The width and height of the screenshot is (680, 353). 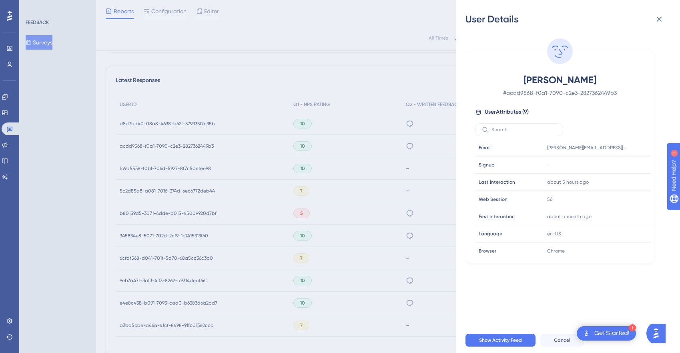 What do you see at coordinates (550, 199) in the screenshot?
I see `span: 56` at bounding box center [550, 199].